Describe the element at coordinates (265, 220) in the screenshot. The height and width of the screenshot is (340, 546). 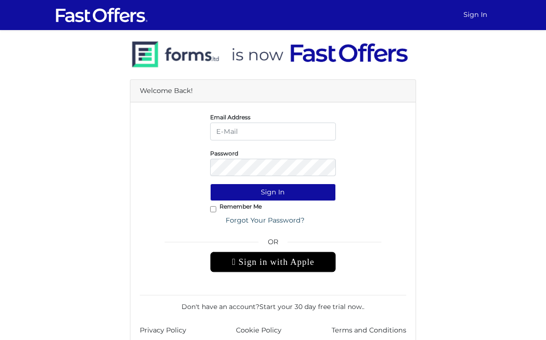
I see `a: Forgot Your Password?` at that location.